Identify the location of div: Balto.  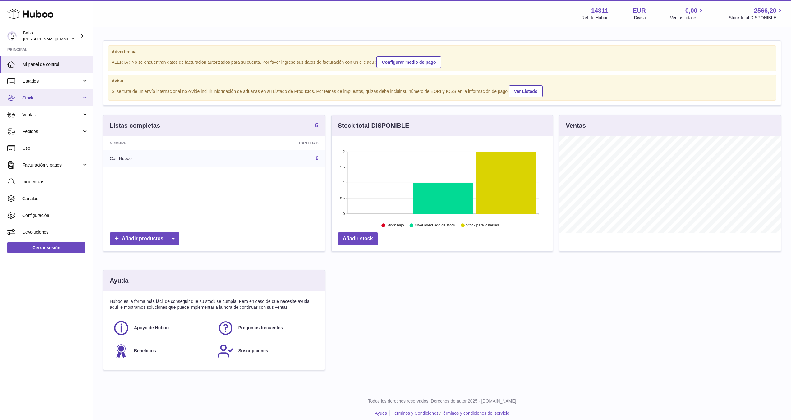
(51, 36).